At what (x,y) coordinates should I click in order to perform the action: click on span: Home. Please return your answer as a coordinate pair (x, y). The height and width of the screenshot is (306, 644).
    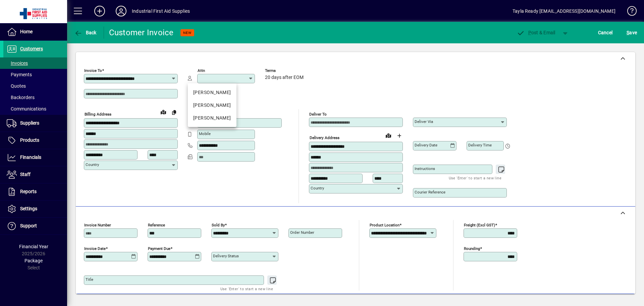
    Looking at the image, I should click on (26, 32).